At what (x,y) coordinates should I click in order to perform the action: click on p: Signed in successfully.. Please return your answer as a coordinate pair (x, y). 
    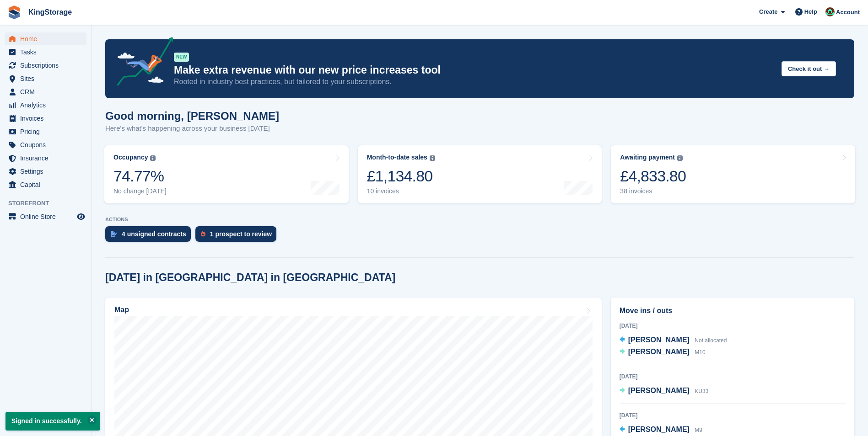
    Looking at the image, I should click on (53, 422).